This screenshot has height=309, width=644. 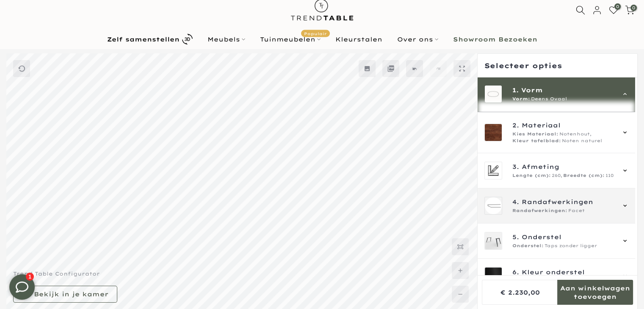 I want to click on span: Populair, so click(x=316, y=33).